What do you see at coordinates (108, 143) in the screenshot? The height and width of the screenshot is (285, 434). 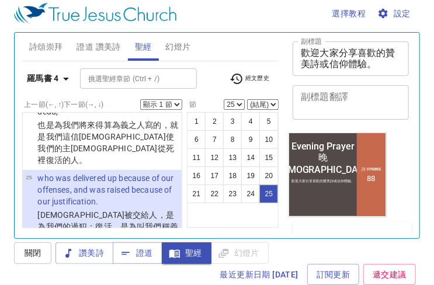 I see `wg3195: 算為` at bounding box center [108, 143].